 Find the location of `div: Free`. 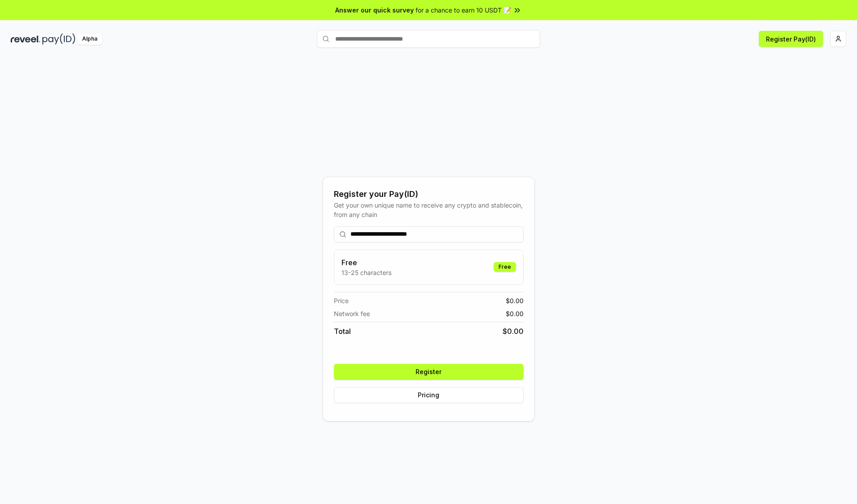

div: Free is located at coordinates (505, 266).